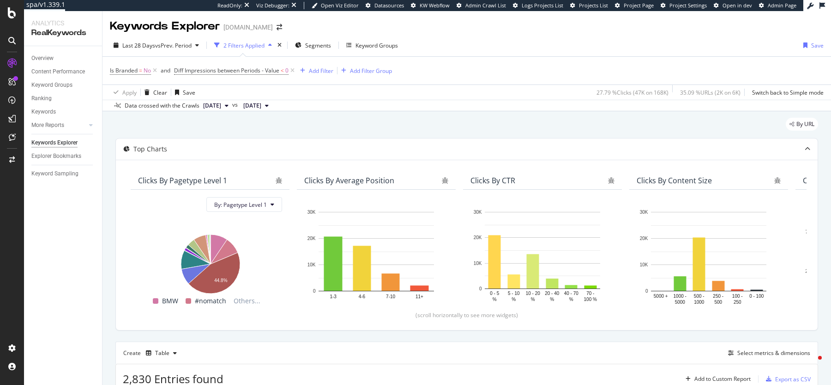  Describe the element at coordinates (227, 70) in the screenshot. I see `span: Diff Impressions between Periods - Value` at that location.